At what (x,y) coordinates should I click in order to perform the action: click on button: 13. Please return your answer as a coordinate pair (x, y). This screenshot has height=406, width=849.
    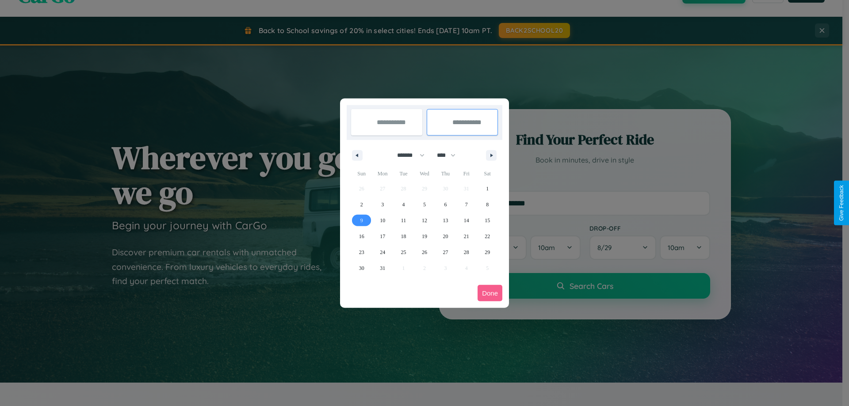
    Looking at the image, I should click on (445, 221).